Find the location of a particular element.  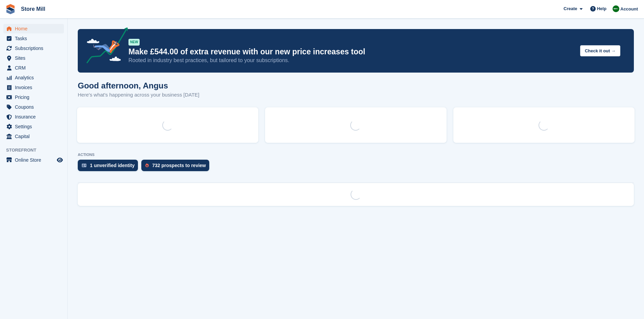

h1: Good afternoon, Angus is located at coordinates (138, 85).